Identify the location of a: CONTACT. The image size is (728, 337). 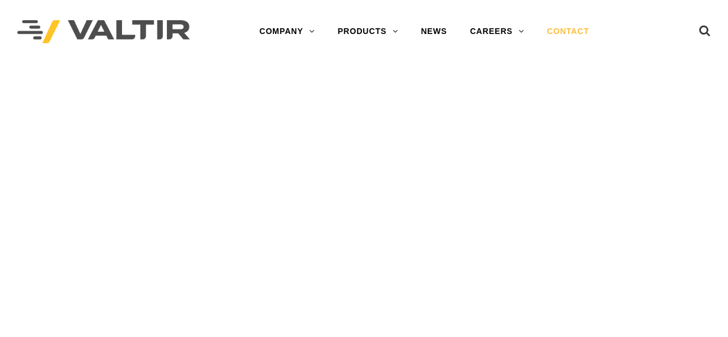
(568, 32).